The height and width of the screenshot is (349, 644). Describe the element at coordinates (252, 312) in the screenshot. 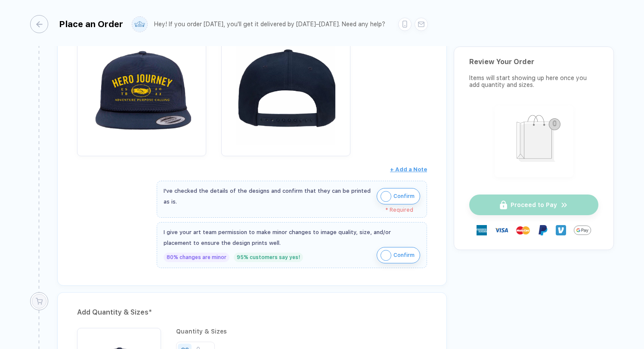

I see `div: Add Quantity & Sizes` at that location.